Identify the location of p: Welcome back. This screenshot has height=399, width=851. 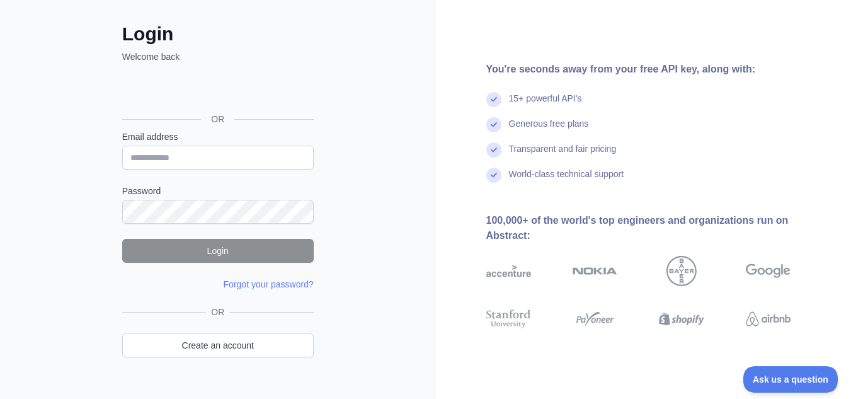
(218, 57).